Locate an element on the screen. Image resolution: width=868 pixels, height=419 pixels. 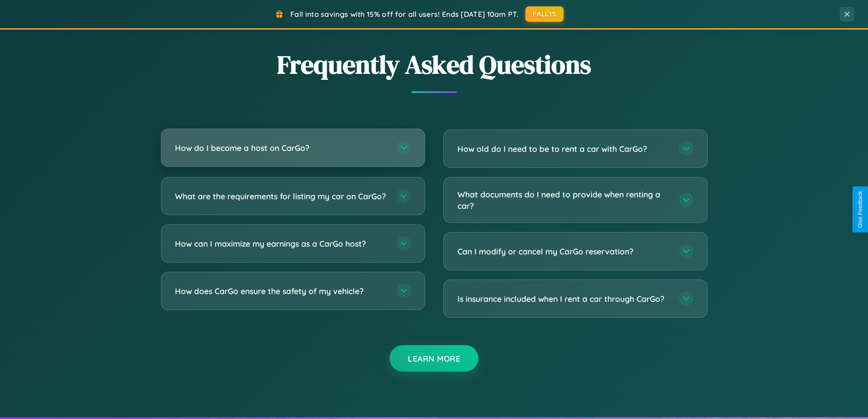
div: Give Feedback is located at coordinates (860, 210).